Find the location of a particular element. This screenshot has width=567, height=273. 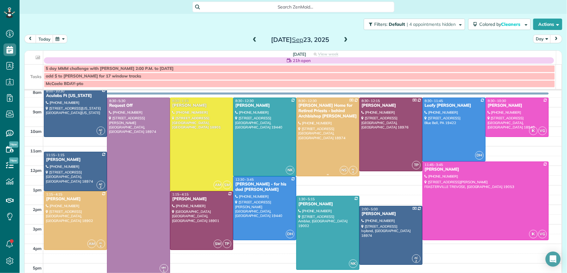

button: today is located at coordinates (44, 39).